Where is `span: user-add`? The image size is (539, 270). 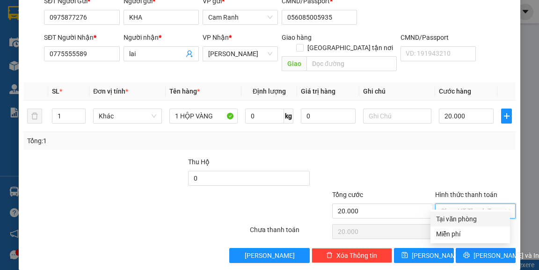 span: user-add is located at coordinates (190, 54).